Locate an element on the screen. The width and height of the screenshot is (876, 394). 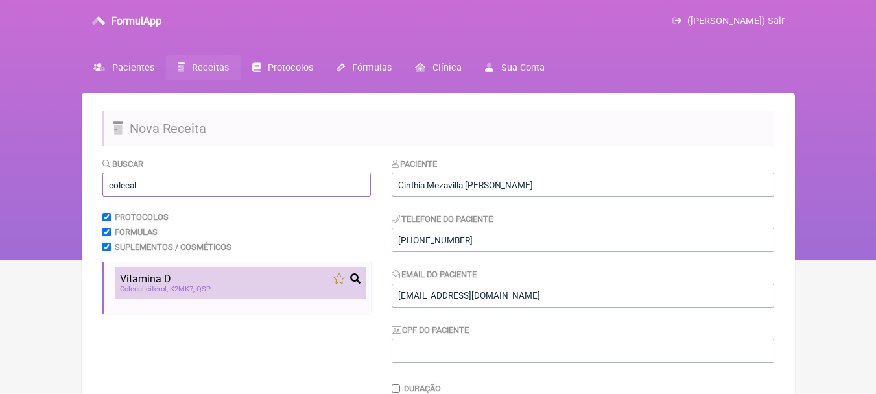
span: Pacientes is located at coordinates (133, 67).